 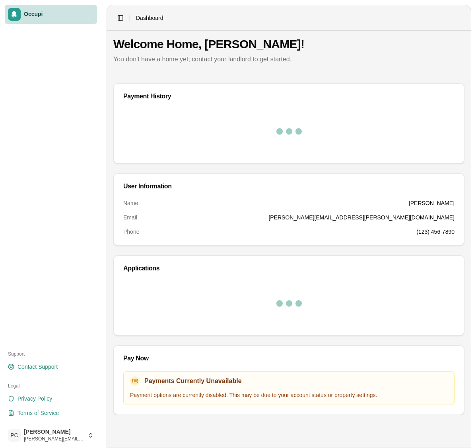 I want to click on span: Occupi, so click(x=59, y=14).